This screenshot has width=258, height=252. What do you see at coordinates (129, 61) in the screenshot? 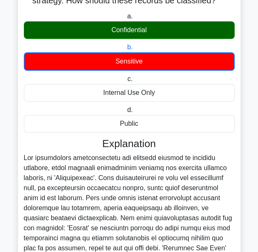
I see `div: Sensitive` at bounding box center [129, 61].